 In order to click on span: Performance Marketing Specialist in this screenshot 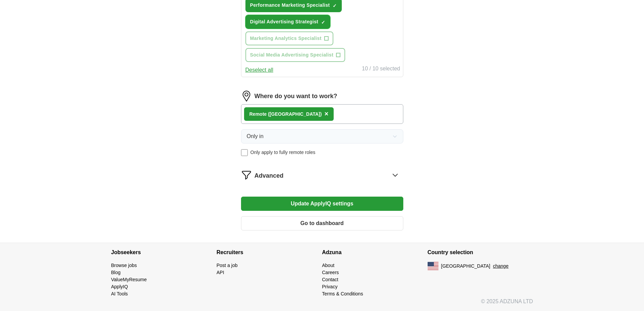, I will do `click(290, 5)`.